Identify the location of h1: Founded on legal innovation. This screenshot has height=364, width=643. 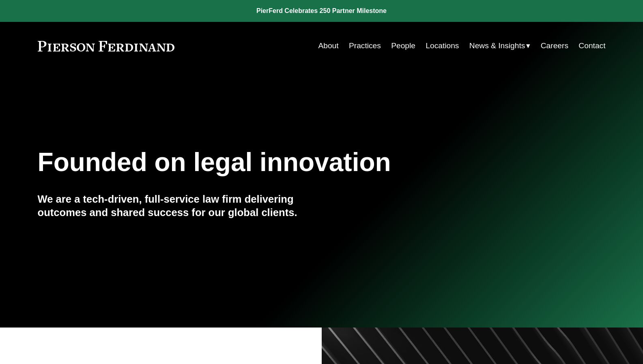
(274, 162).